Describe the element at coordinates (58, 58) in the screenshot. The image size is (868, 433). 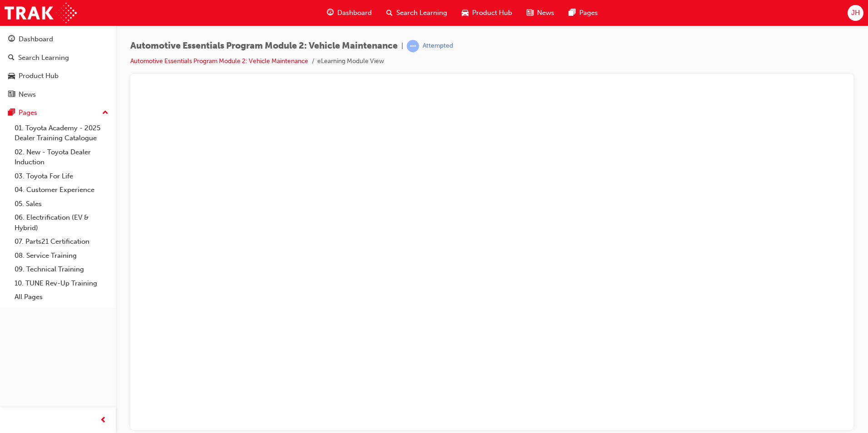
I see `a: Search Learning` at that location.